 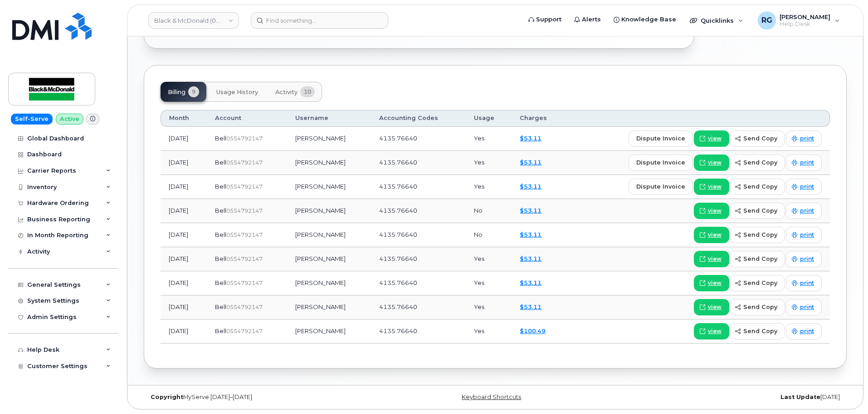 I want to click on span: Knowledge Base, so click(x=649, y=19).